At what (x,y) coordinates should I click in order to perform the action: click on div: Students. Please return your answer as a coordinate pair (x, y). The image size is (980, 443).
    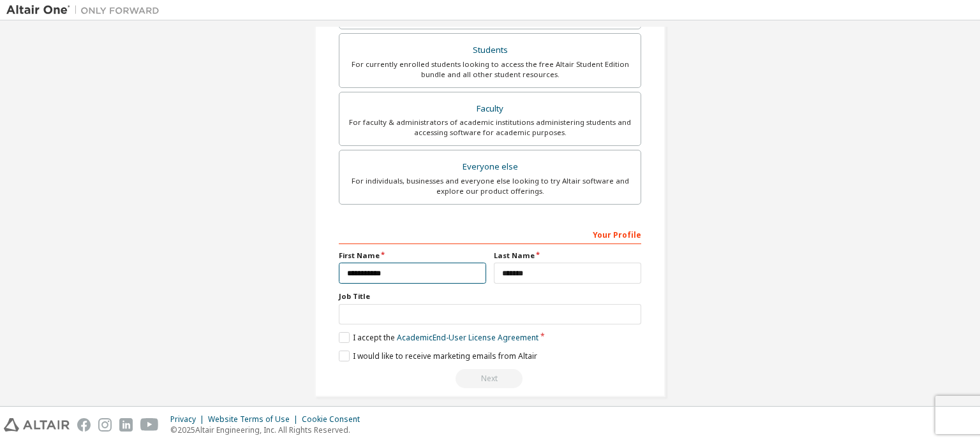
    Looking at the image, I should click on (490, 50).